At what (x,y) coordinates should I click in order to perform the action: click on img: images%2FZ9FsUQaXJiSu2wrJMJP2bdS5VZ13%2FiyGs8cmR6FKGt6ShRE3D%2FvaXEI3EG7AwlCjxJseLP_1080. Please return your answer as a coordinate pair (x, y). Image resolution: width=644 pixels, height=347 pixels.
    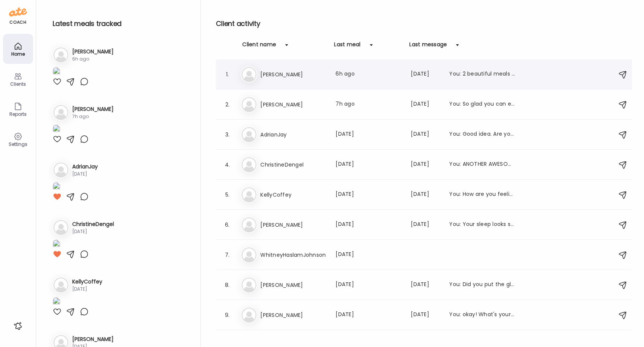
    Looking at the image, I should click on (57, 129).